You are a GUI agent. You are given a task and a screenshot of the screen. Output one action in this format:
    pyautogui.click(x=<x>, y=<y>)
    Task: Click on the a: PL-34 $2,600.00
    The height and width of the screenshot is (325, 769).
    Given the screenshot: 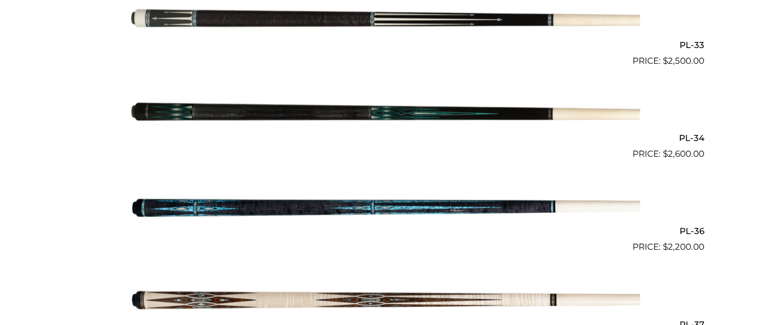 What is the action you would take?
    pyautogui.click(x=385, y=116)
    